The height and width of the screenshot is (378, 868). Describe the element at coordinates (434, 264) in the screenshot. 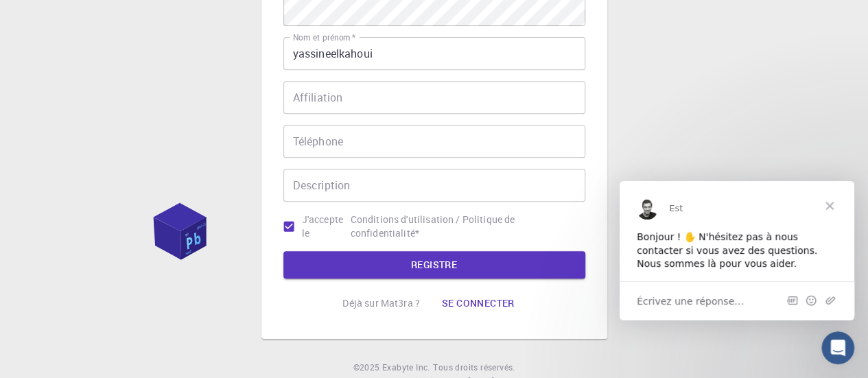

I see `button: REGISTRE` at that location.